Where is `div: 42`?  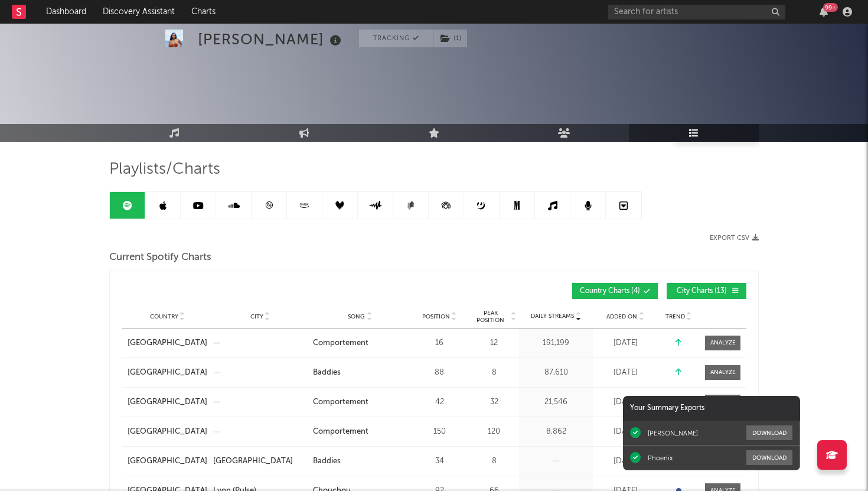 div: 42 is located at coordinates (439, 402).